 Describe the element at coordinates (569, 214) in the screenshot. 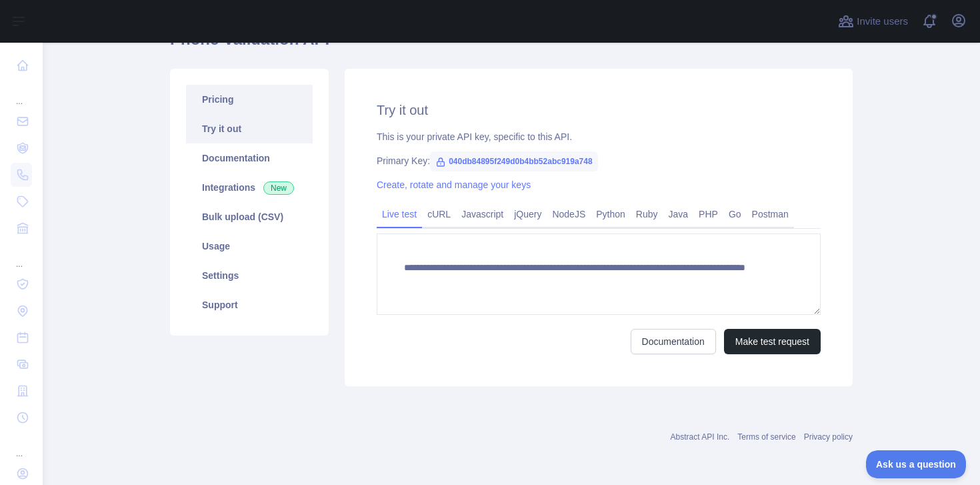

I see `a: NodeJS` at that location.